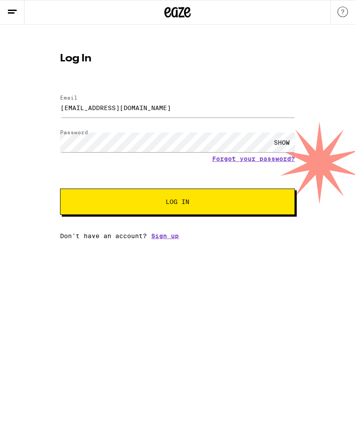 This screenshot has height=421, width=355. Describe the element at coordinates (178, 236) in the screenshot. I see `div: Don't have an account?` at that location.